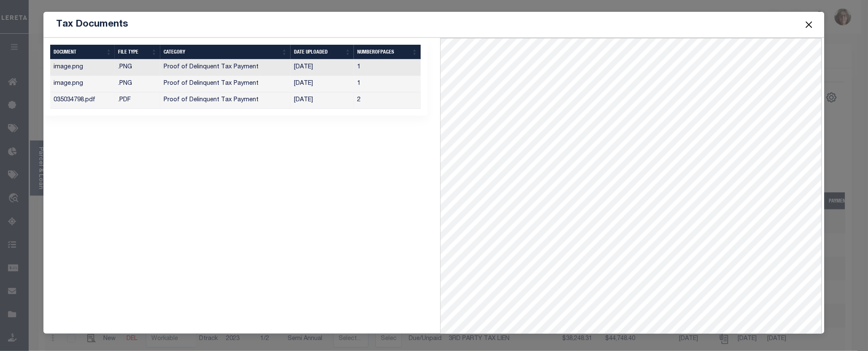 The width and height of the screenshot is (868, 351). Describe the element at coordinates (387, 52) in the screenshot. I see `th: NumberOfPages: activate to sort column ascending` at that location.